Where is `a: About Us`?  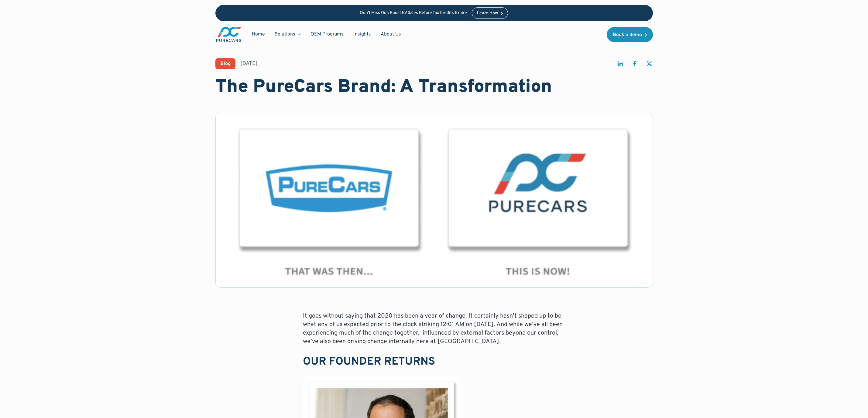
a: About Us is located at coordinates (390, 34).